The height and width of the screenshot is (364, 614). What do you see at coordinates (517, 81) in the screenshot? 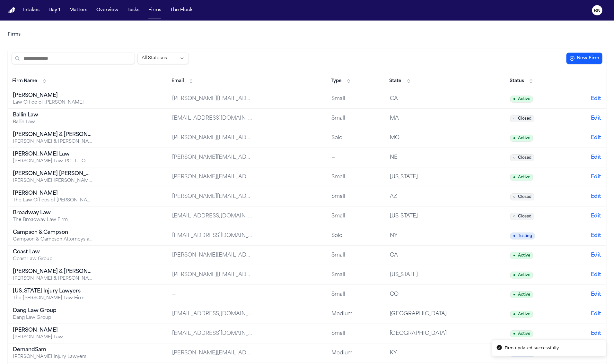
I see `span: Status` at bounding box center [517, 81].